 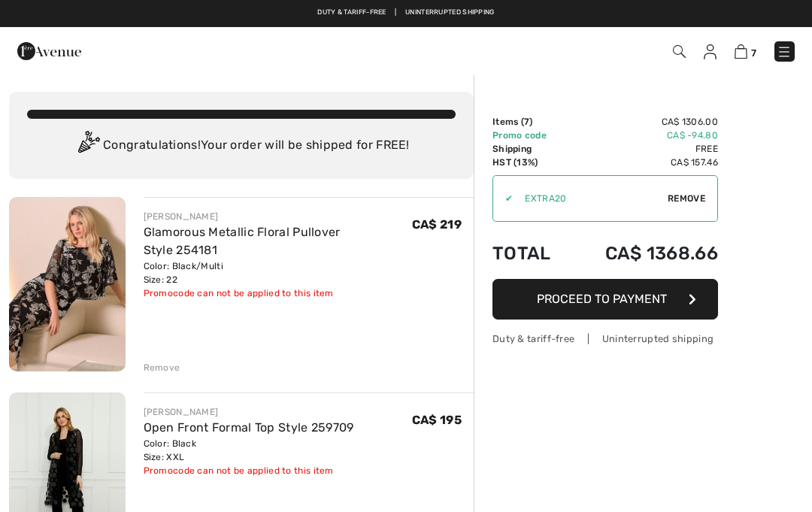 I want to click on img: My Info, so click(x=710, y=52).